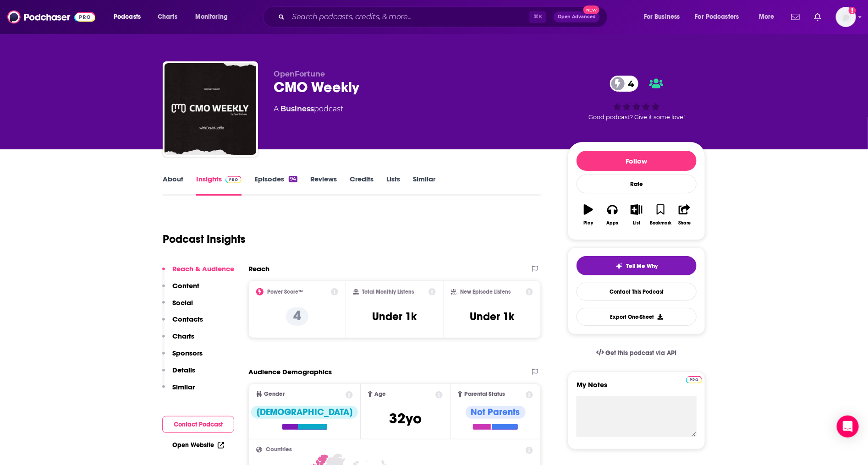 The width and height of the screenshot is (868, 465). I want to click on div: Open Intercom Messenger, so click(847, 426).